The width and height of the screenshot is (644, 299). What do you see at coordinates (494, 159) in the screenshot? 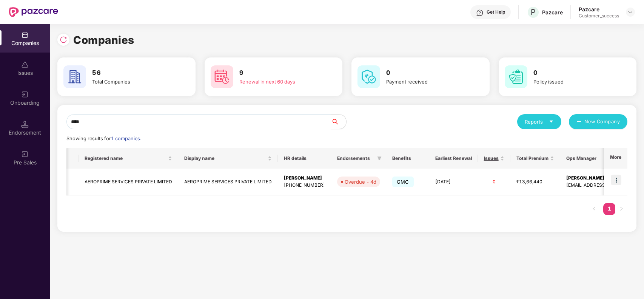
I see `th: Issues` at bounding box center [494, 159].